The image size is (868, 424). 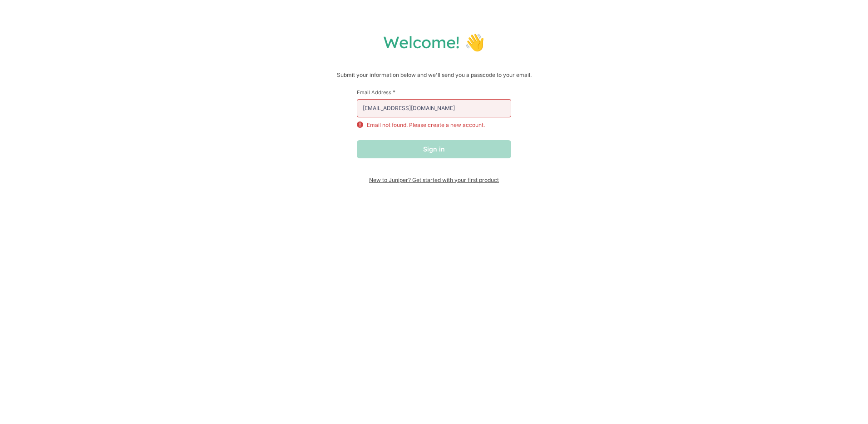 What do you see at coordinates (426, 125) in the screenshot?
I see `p: Email not found. Please create a new account.` at bounding box center [426, 125].